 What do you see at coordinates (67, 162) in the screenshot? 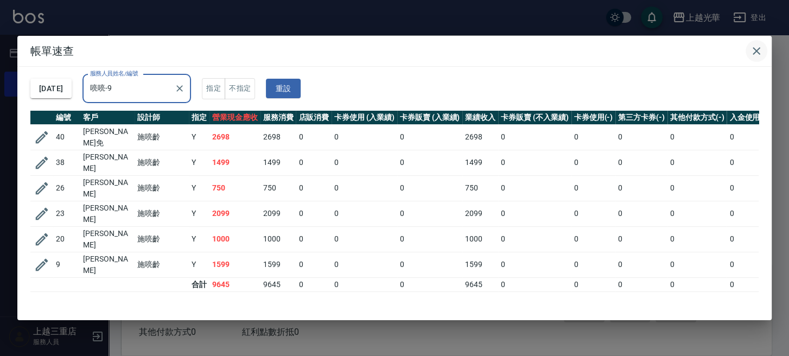
I see `td: 38` at bounding box center [67, 162].